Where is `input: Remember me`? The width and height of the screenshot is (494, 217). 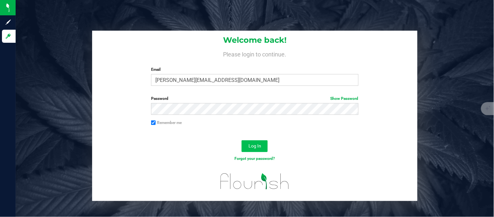
input: Remember me is located at coordinates (153, 123).